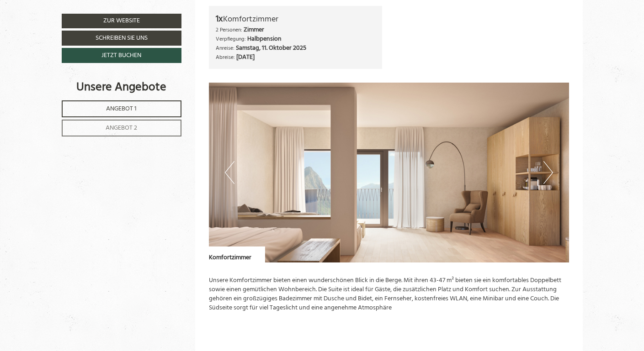  Describe the element at coordinates (225, 48) in the screenshot. I see `small: Anreise:` at that location.